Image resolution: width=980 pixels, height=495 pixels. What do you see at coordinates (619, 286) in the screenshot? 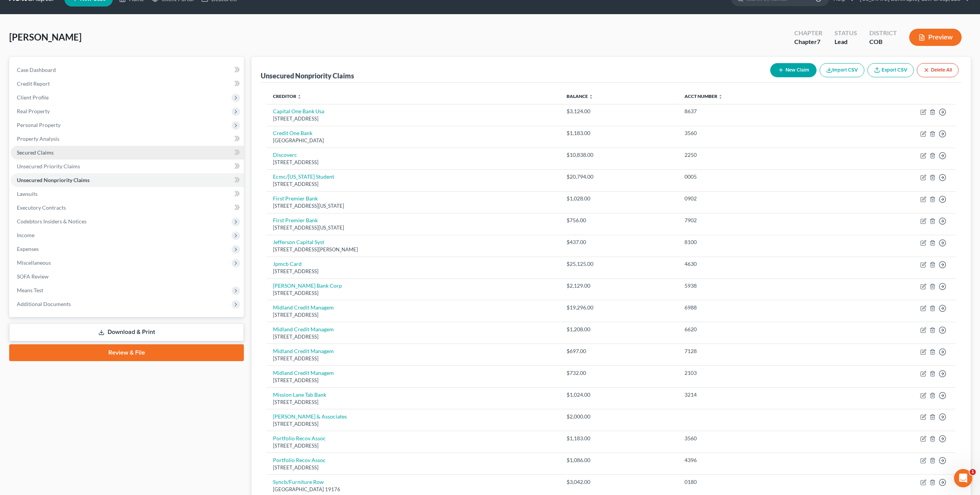
I see `div: $2,129.00` at bounding box center [619, 286].